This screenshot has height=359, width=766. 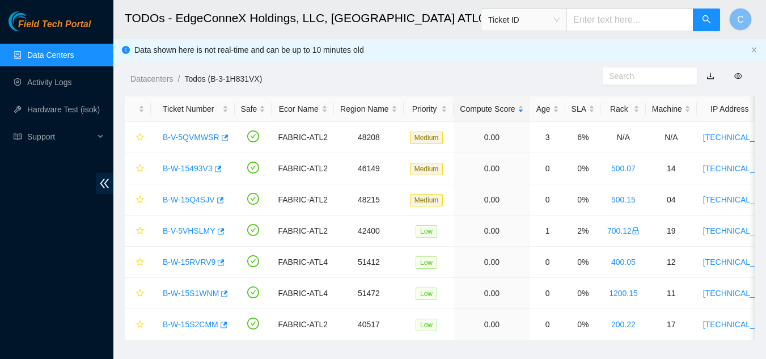 I want to click on span: Ticket ID, so click(x=524, y=20).